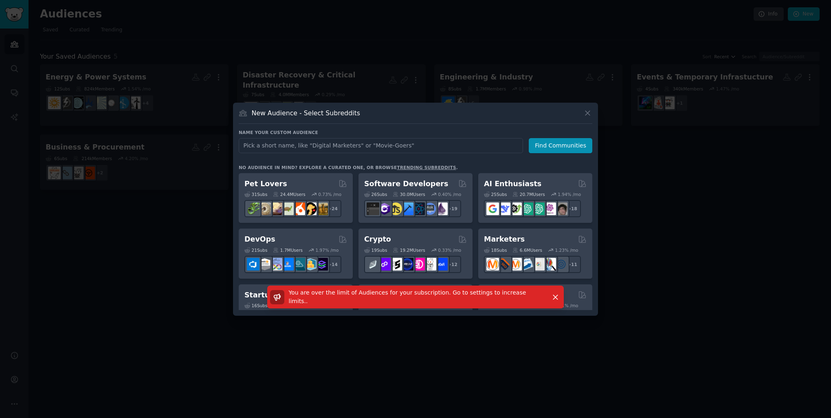  What do you see at coordinates (378, 239) in the screenshot?
I see `h2: Crypto` at bounding box center [378, 239].